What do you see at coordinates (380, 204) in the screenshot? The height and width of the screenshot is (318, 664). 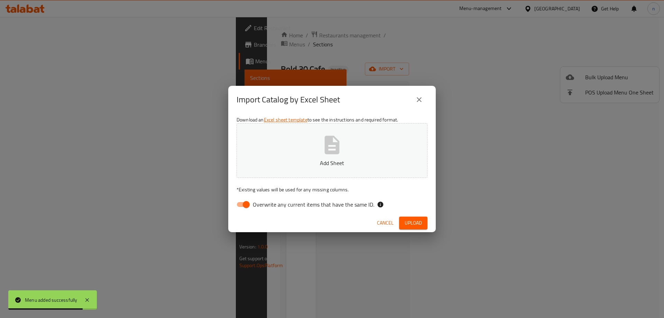 I see `svg: If the overwrite option isn't selected, then the items that match an existing ID will be ignored ...` at bounding box center [380, 204].